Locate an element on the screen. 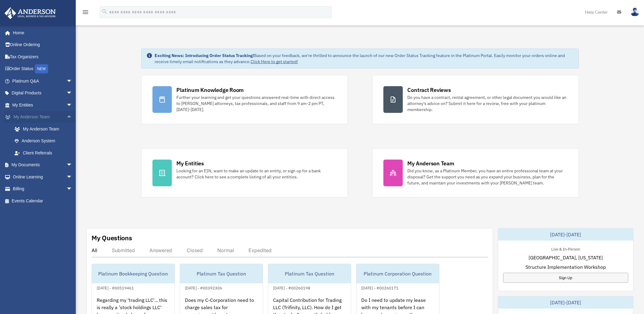 This screenshot has height=314, width=644. div: Live & In-Person is located at coordinates (565, 248).